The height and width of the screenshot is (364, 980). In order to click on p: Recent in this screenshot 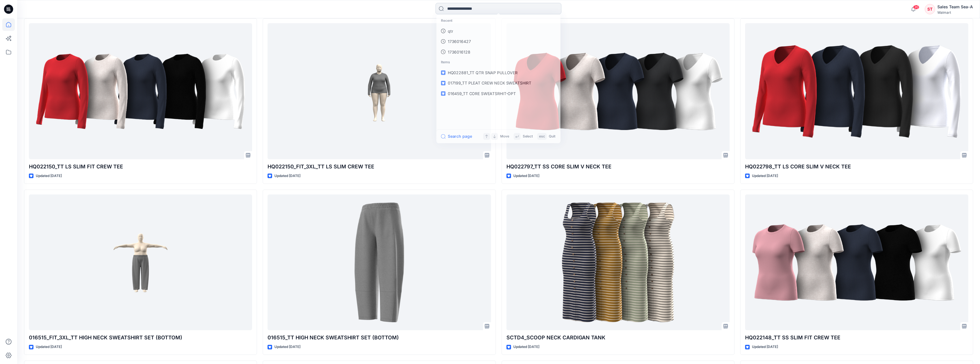, I will do `click(498, 21)`.